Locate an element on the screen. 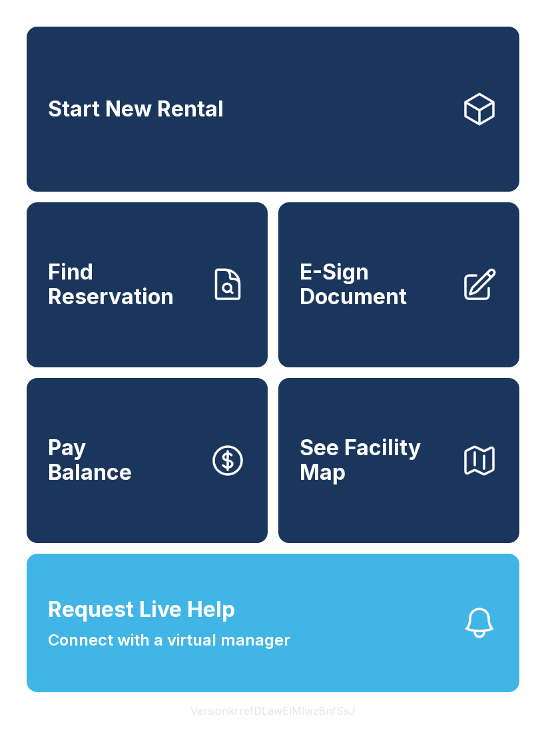  span: Find Reservation is located at coordinates (123, 285).